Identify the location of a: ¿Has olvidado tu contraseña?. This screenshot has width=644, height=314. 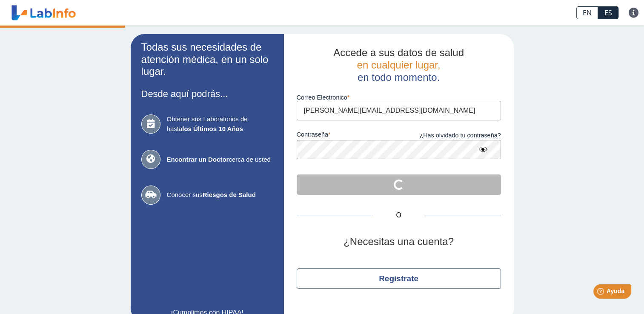
(450, 136).